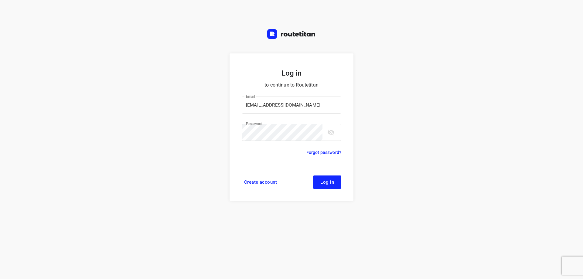 The width and height of the screenshot is (583, 279). Describe the element at coordinates (324, 152) in the screenshot. I see `a: Forgot password?` at that location.